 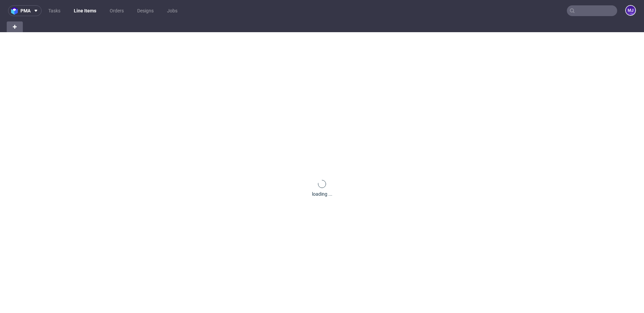 I want to click on a: Jobs, so click(x=172, y=11).